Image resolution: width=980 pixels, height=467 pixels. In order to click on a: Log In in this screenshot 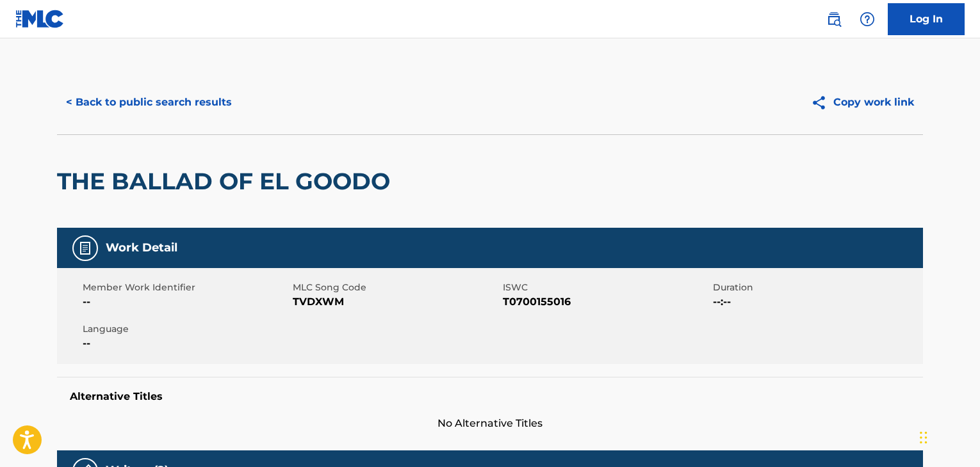, I will do `click(926, 20)`.